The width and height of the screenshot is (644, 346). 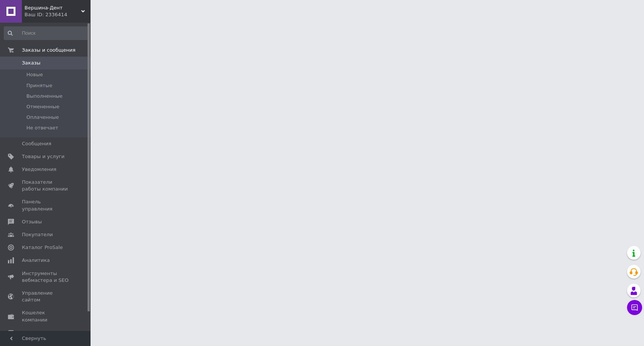 I want to click on span: Показатели работы компании, so click(x=46, y=186).